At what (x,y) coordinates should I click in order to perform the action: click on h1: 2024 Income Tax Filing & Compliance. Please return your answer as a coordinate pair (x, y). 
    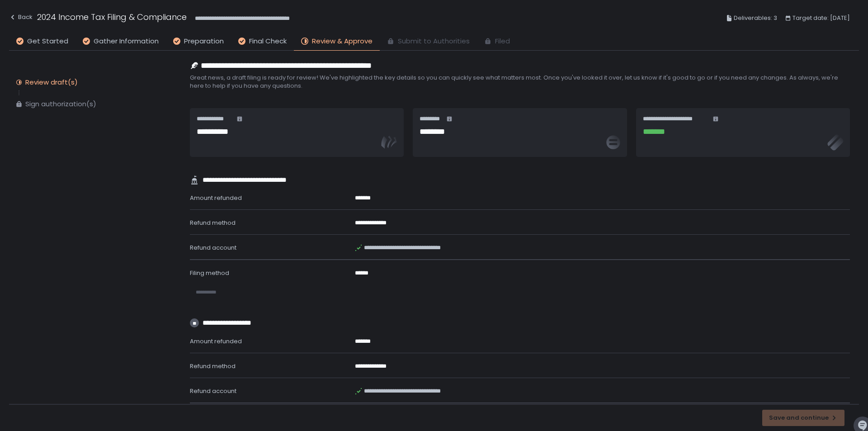
    Looking at the image, I should click on (112, 17).